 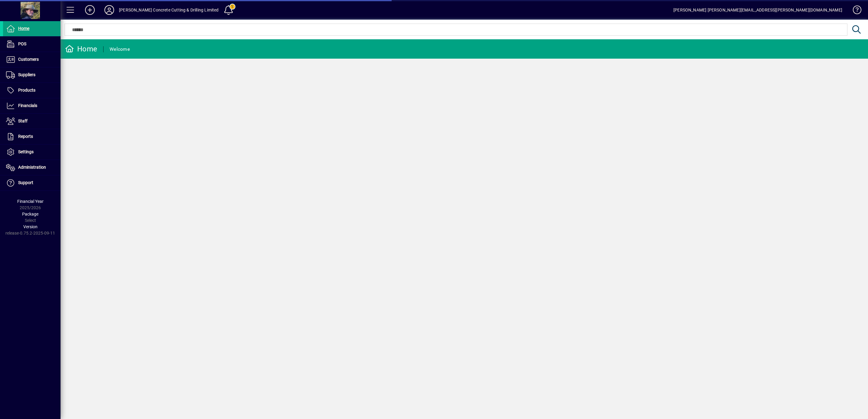 I want to click on div: Welcome, so click(x=120, y=49).